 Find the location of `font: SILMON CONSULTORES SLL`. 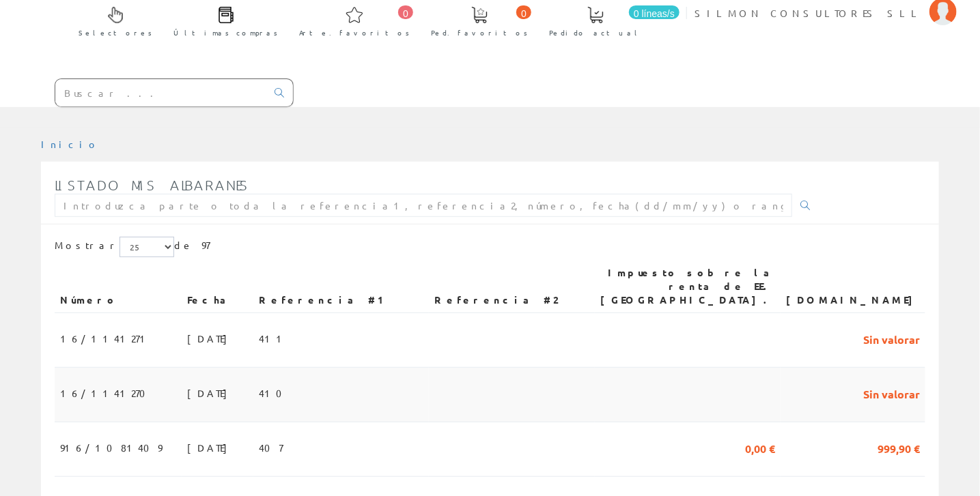

font: SILMON CONSULTORES SLL is located at coordinates (808, 13).